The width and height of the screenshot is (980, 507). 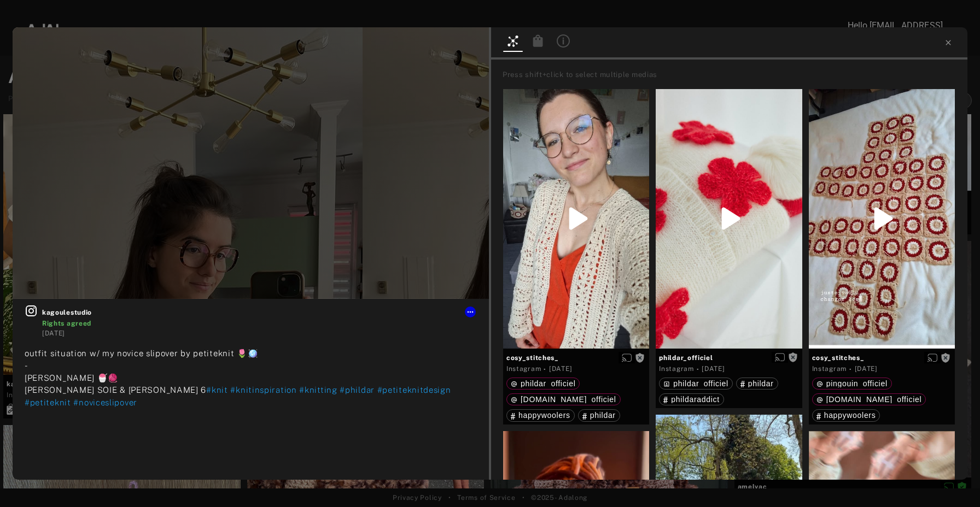 What do you see at coordinates (318, 390) in the screenshot?
I see `span: #knitting` at bounding box center [318, 390].